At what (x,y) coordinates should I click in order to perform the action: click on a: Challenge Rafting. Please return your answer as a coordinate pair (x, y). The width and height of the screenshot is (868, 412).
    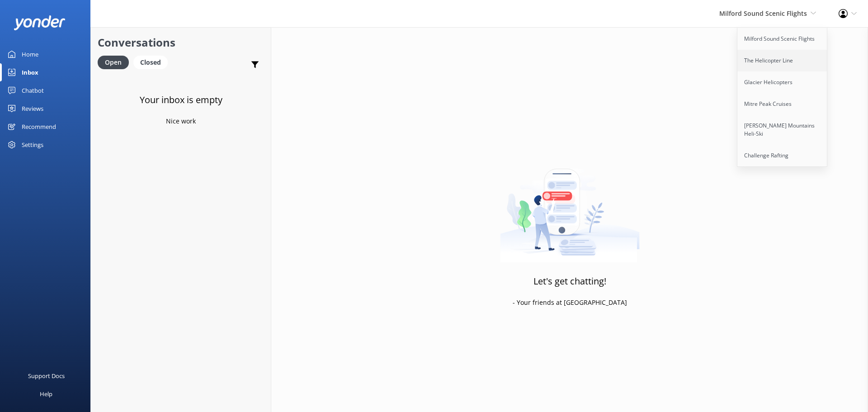
    Looking at the image, I should click on (783, 156).